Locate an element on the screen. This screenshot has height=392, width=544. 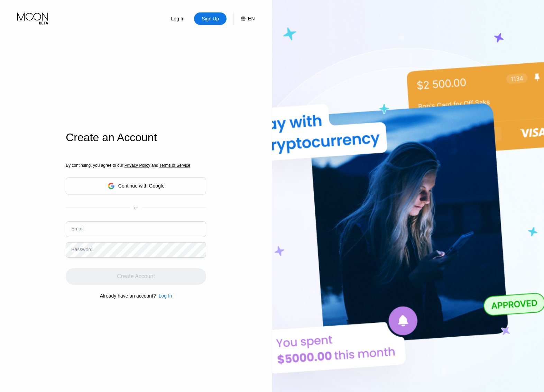
div: Create an Account is located at coordinates (136, 137).